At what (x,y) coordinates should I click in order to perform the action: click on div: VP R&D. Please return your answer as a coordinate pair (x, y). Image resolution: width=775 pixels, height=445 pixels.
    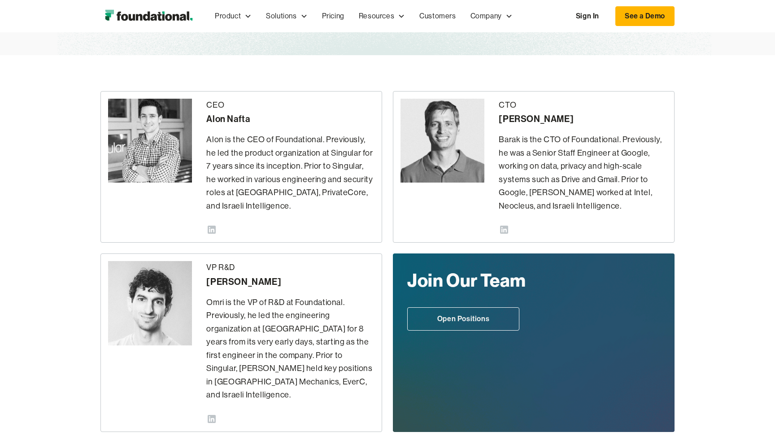
    Looking at the image, I should click on (290, 268).